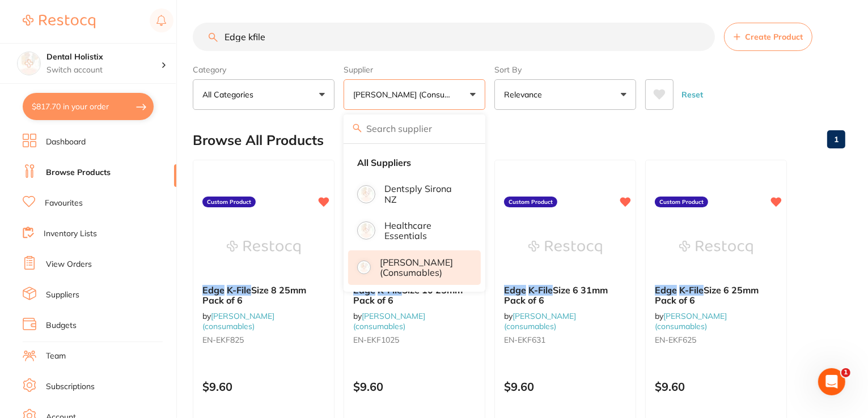 This screenshot has height=418, width=868. I want to click on p: Healthcare Essentials, so click(424, 230).